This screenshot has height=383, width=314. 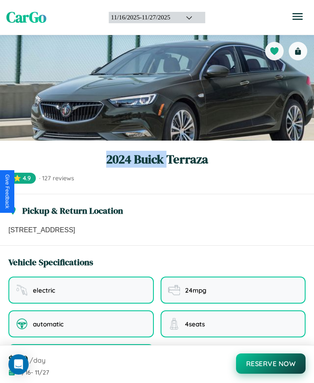 What do you see at coordinates (7, 191) in the screenshot?
I see `div: Give Feedback` at bounding box center [7, 191].